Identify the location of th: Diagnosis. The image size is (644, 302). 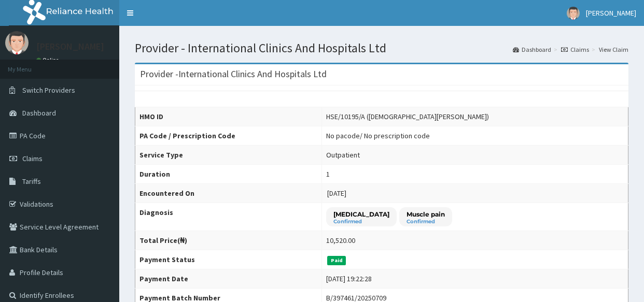
(228, 217).